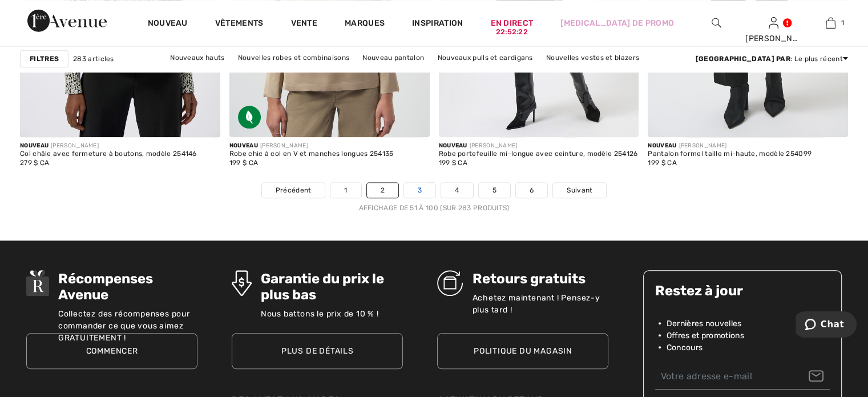  I want to click on font: Garantie du prix le plus bas, so click(322, 286).